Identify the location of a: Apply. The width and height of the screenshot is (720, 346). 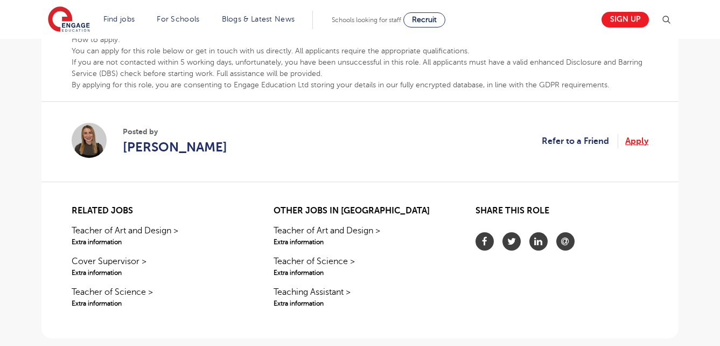
(637, 141).